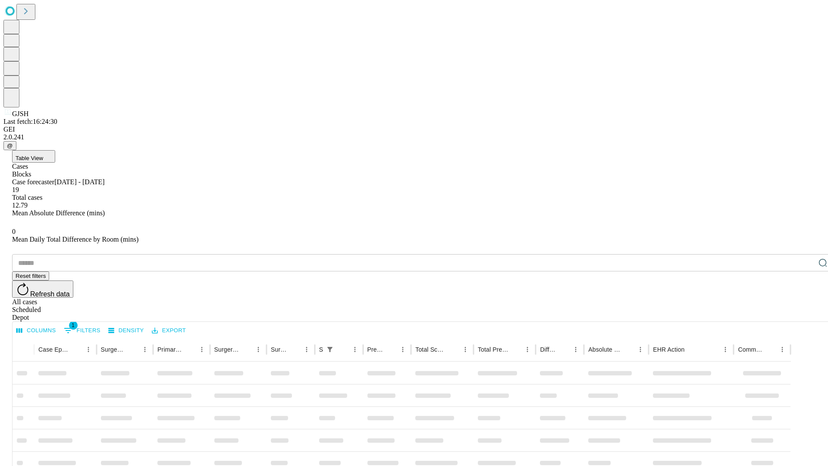  Describe the element at coordinates (321, 349) in the screenshot. I see `div: Scheduled In Room Duration` at that location.